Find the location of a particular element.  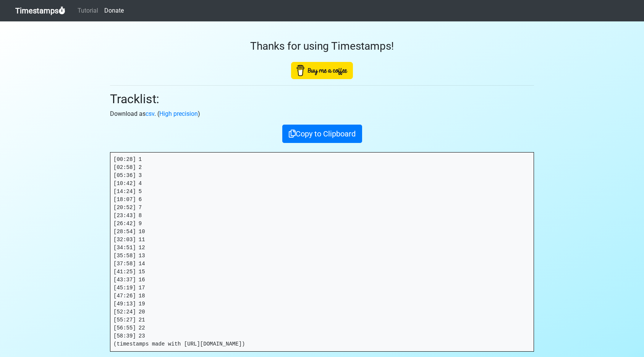

a: Donate is located at coordinates (114, 10).